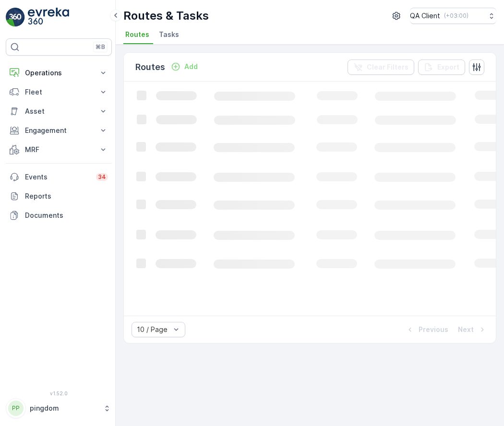 Image resolution: width=504 pixels, height=426 pixels. What do you see at coordinates (101, 47) in the screenshot?
I see `p: ⌘B` at bounding box center [101, 47].